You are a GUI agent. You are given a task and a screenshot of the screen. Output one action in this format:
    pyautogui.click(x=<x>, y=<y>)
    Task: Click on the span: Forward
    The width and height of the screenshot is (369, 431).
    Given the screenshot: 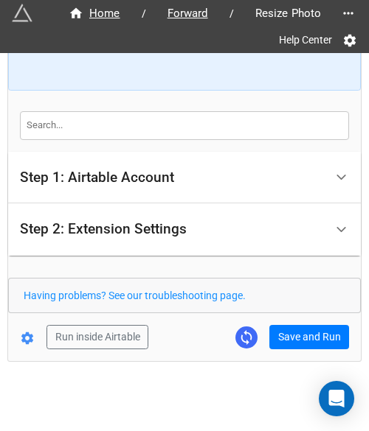 What is the action you would take?
    pyautogui.click(x=187, y=13)
    